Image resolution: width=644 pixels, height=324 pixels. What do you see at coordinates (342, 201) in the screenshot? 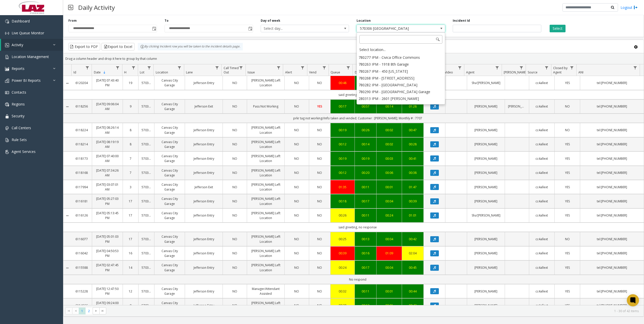
I see `a: 00:18` at bounding box center [342, 201].